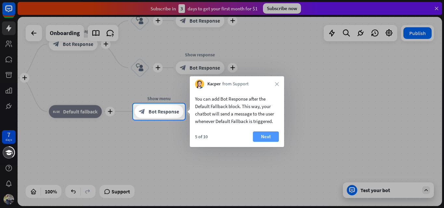  I want to click on span: from Support, so click(235, 84).